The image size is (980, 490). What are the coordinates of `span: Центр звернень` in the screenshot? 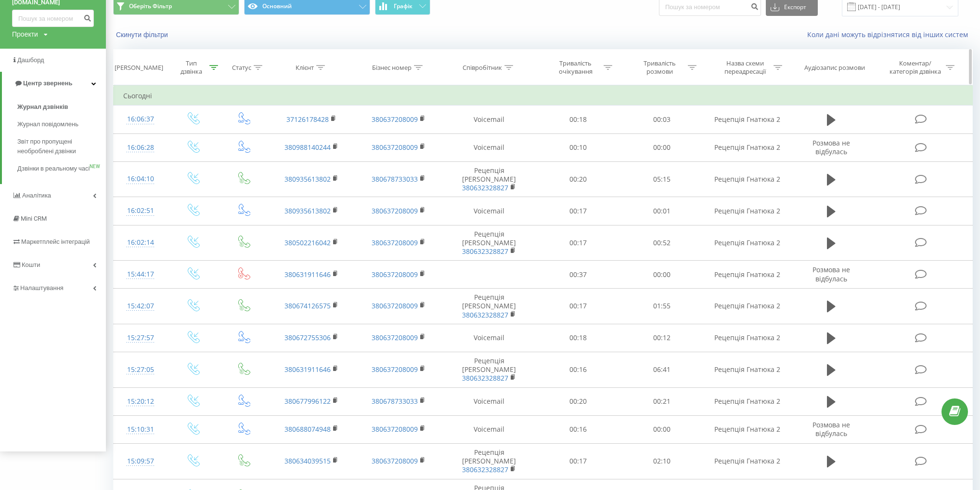 It's located at (47, 83).